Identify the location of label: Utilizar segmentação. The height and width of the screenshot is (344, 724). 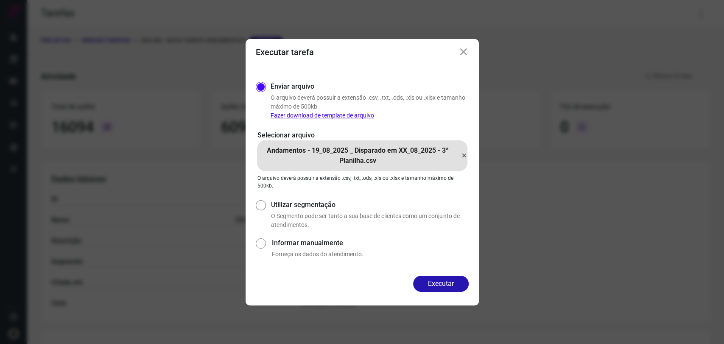
(370, 205).